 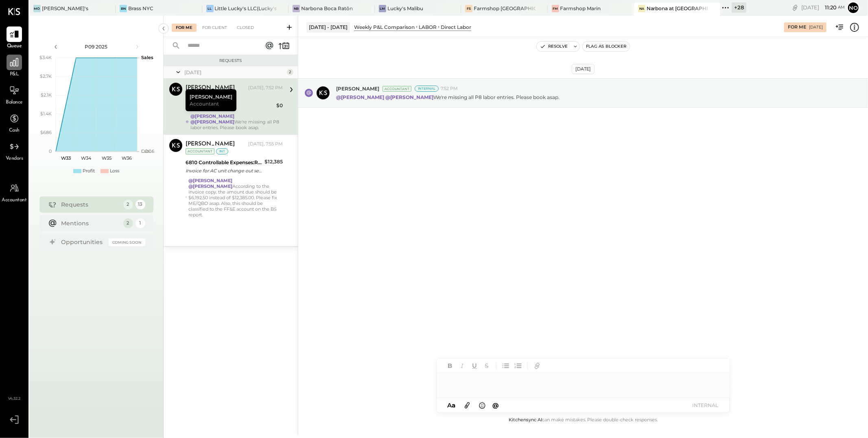 What do you see at coordinates (456, 27) in the screenshot?
I see `div: Direct Labor` at bounding box center [456, 27].